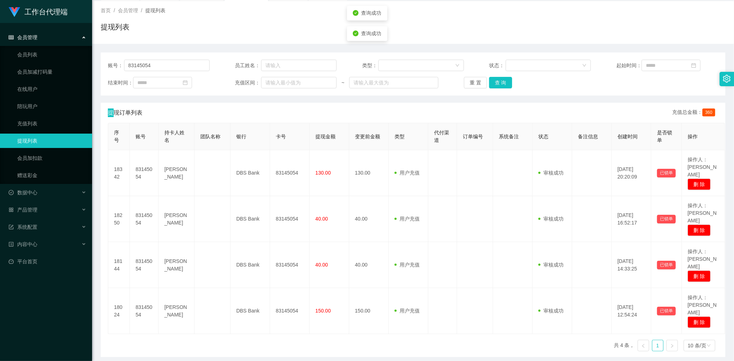 The width and height of the screenshot is (734, 361). What do you see at coordinates (23, 245) in the screenshot?
I see `span: 内容中心` at bounding box center [23, 245].